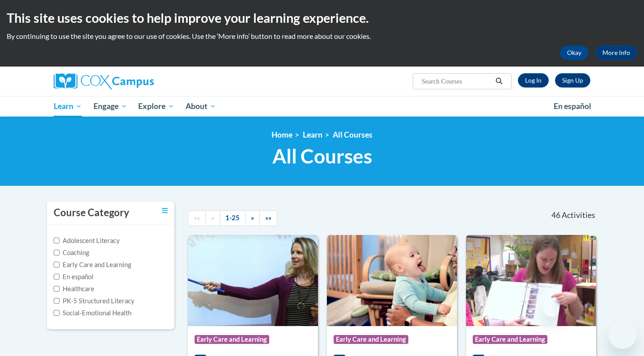  I want to click on h3: Course Category, so click(91, 213).